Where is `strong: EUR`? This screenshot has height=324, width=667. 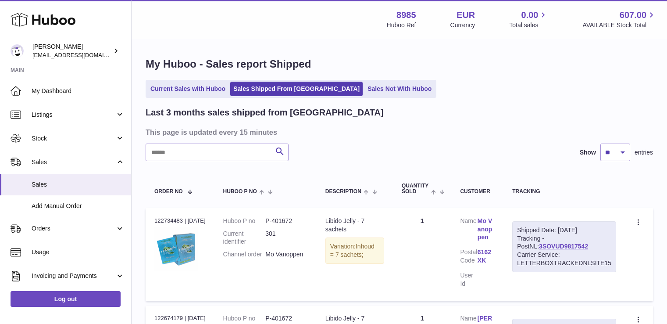
strong: EUR is located at coordinates (466, 15).